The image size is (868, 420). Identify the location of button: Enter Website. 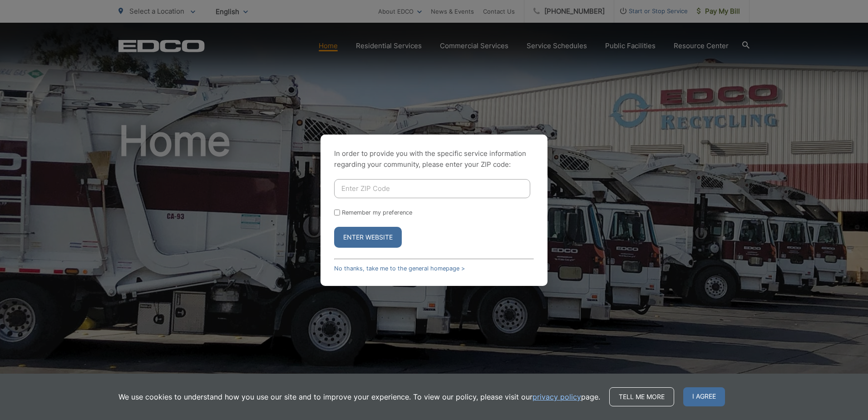
(368, 237).